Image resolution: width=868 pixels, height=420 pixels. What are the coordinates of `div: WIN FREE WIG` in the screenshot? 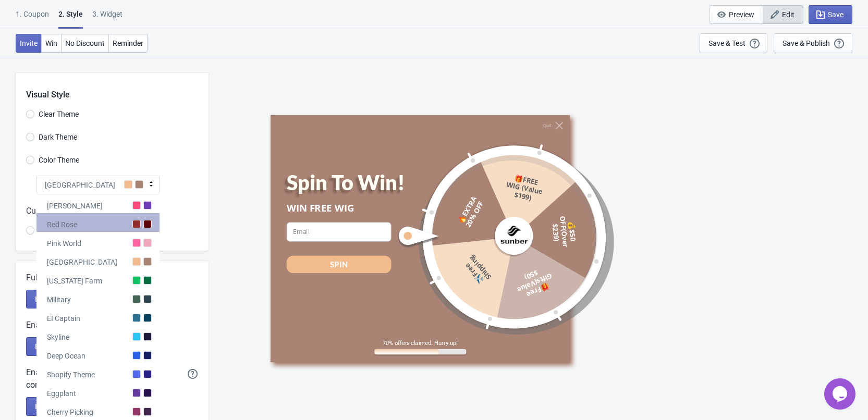 It's located at (338, 207).